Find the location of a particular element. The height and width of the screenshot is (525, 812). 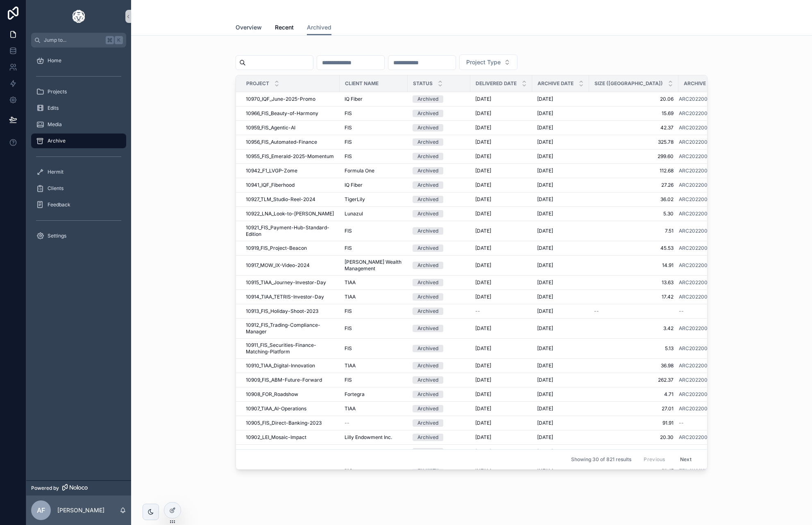

a: 36.98 is located at coordinates (634, 366).